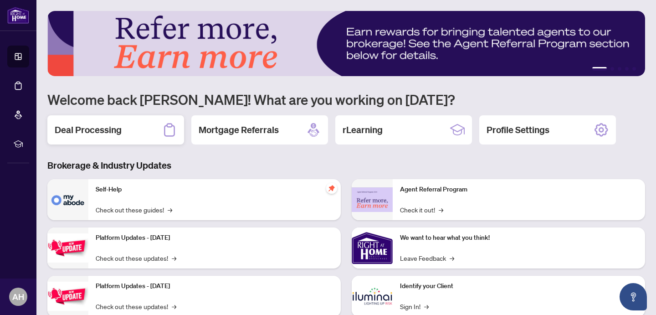 Image resolution: width=656 pixels, height=315 pixels. Describe the element at coordinates (18, 15) in the screenshot. I see `img: logo` at that location.